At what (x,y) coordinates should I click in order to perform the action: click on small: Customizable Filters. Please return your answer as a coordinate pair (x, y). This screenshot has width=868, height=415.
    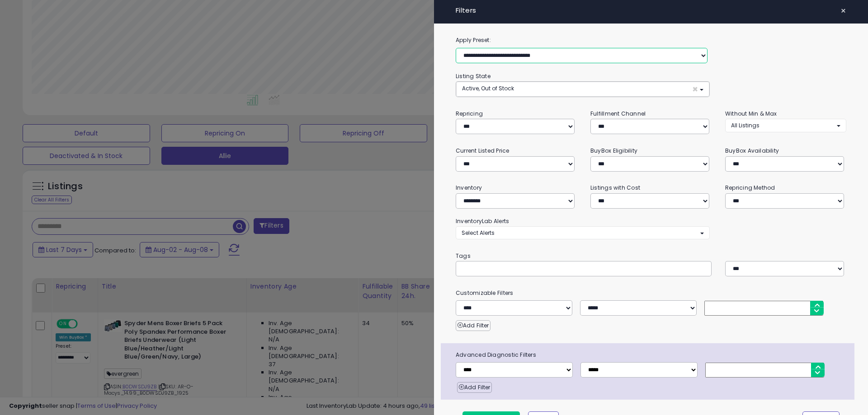
    Looking at the image, I should click on (651, 293).